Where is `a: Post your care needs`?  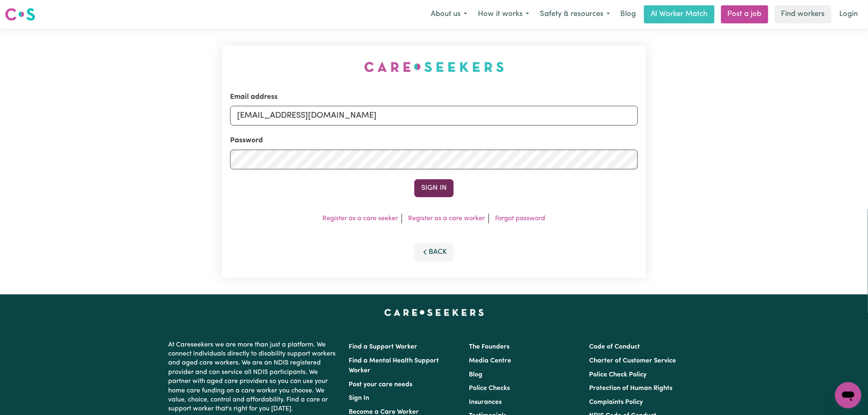 a: Post your care needs is located at coordinates (380, 385).